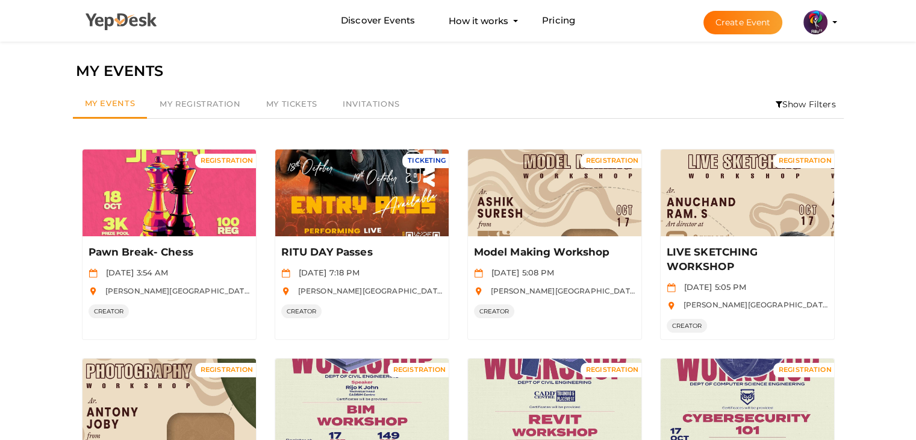 The width and height of the screenshot is (916, 440). Describe the element at coordinates (745, 260) in the screenshot. I see `p: LIVE SKETCHING WORKSHOP` at that location.